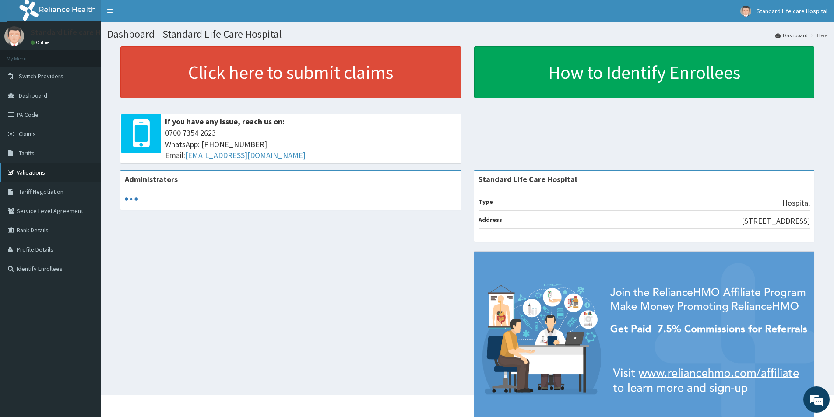 Image resolution: width=834 pixels, height=417 pixels. Describe the element at coordinates (291, 72) in the screenshot. I see `a: Click here to submit claims` at that location.